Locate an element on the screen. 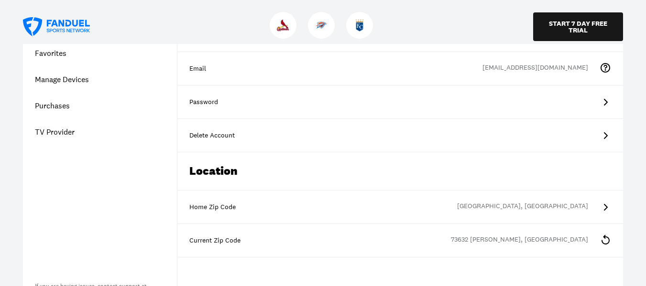 The image size is (646, 286). img: Thunder is located at coordinates (321, 25).